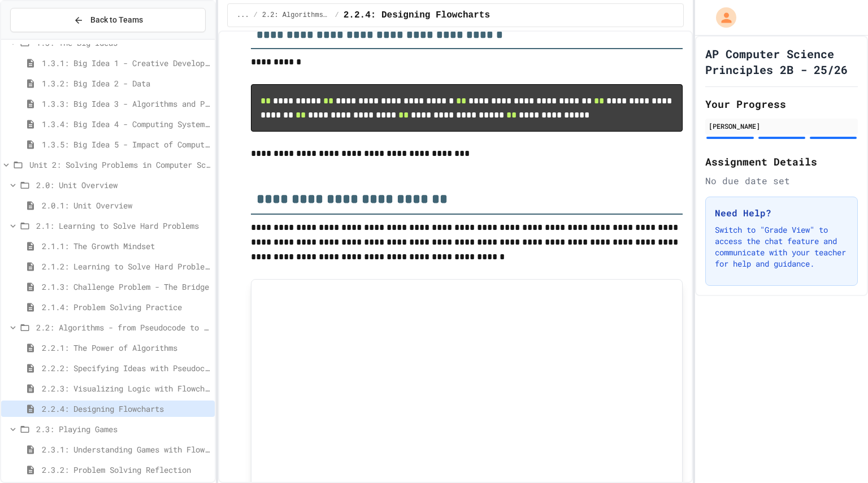 The height and width of the screenshot is (483, 868). I want to click on span: 1.3.3: Big Idea 3 - Algorithms and Programming, so click(126, 103).